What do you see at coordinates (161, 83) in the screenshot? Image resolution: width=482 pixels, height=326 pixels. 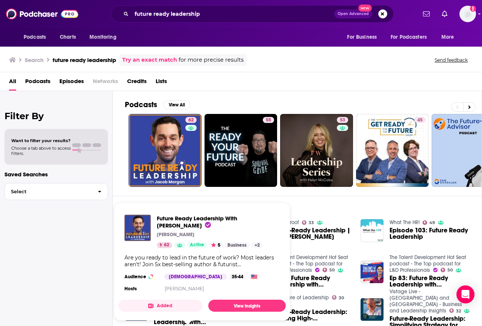 I see `span: Lists` at bounding box center [161, 83].